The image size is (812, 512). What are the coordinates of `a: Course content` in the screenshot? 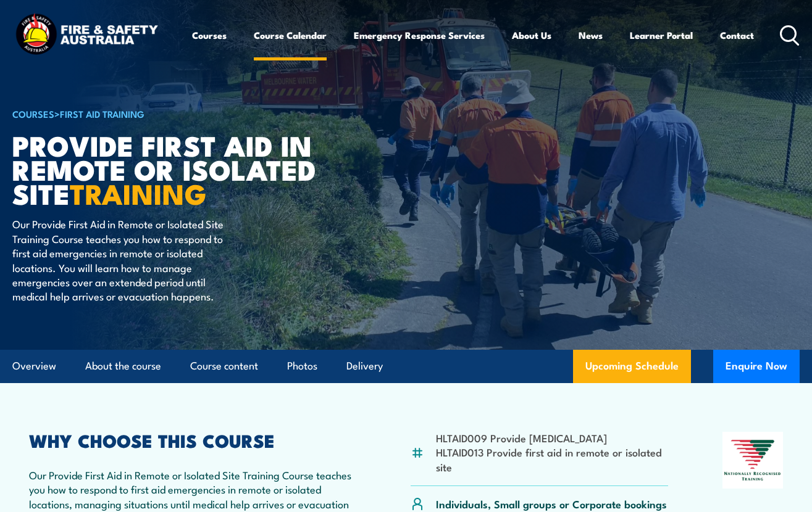 It's located at (224, 366).